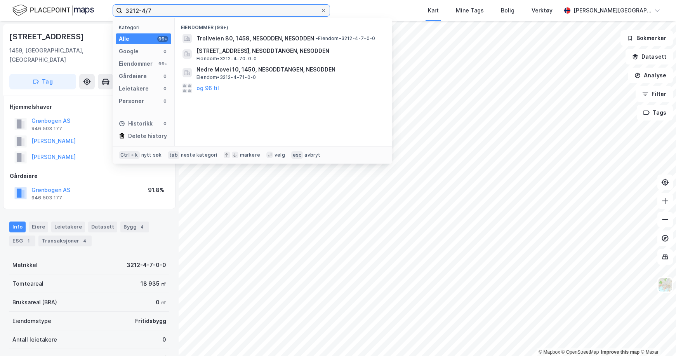 The image size is (676, 356). Describe the element at coordinates (25, 265) in the screenshot. I see `div: Matrikkel` at that location.